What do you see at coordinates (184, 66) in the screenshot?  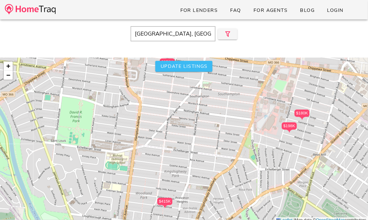 I see `span: Update listings` at bounding box center [184, 66].